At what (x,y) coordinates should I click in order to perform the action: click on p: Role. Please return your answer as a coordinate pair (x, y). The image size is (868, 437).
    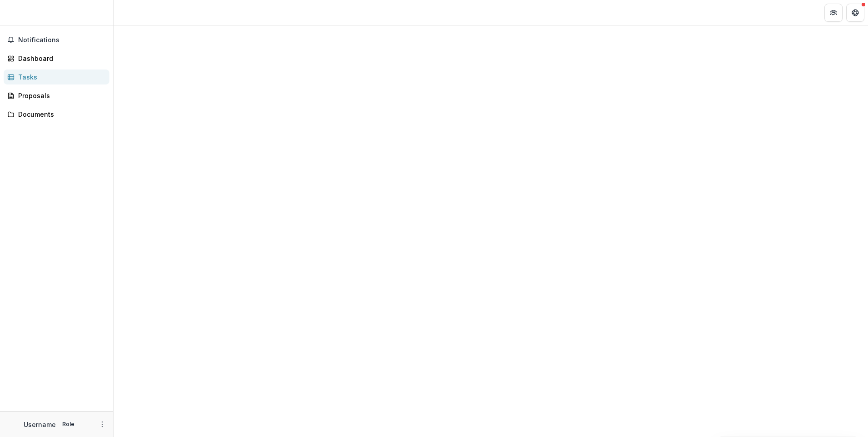
    Looking at the image, I should click on (68, 424).